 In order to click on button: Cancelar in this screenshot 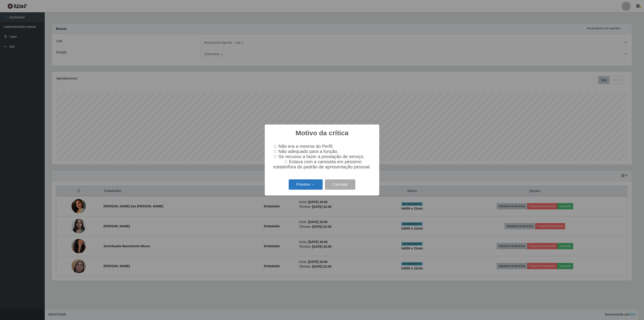, I will do `click(340, 184)`.